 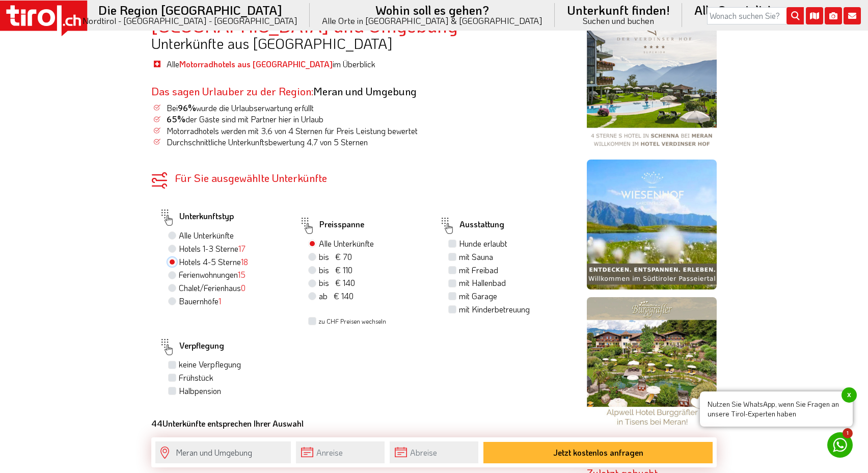 What do you see at coordinates (341, 452) in the screenshot?
I see `input: Anreise` at bounding box center [341, 452].